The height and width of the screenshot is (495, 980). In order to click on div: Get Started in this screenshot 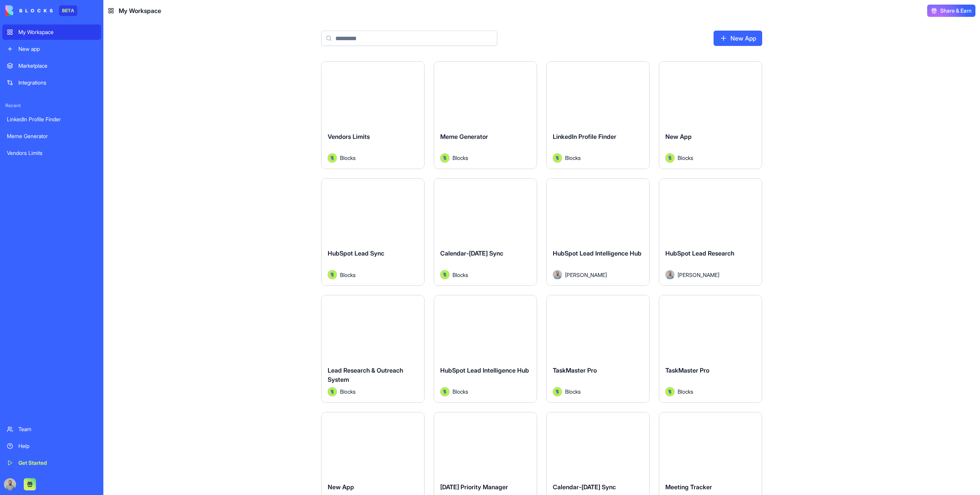, I will do `click(57, 463)`.